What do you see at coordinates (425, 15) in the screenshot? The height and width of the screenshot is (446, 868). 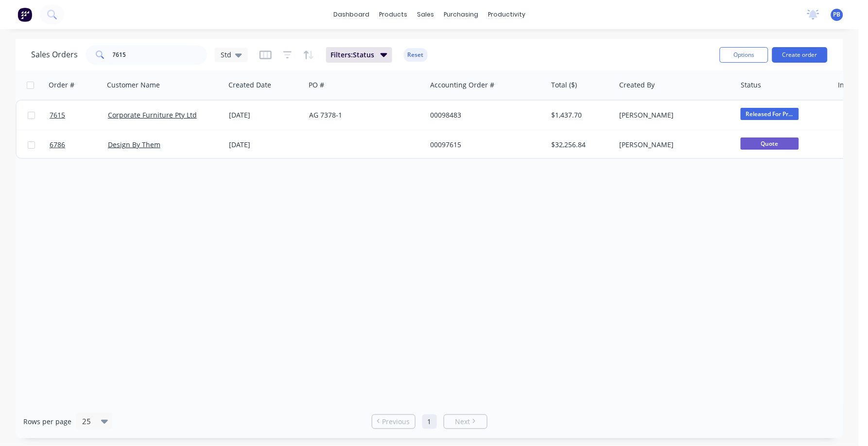 I see `div: sales` at bounding box center [425, 15].